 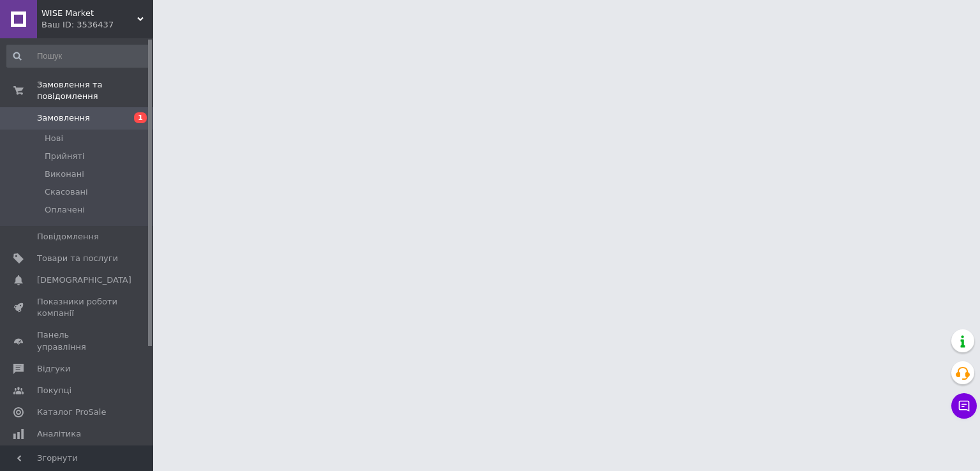 What do you see at coordinates (140, 118) in the screenshot?
I see `span: 1` at bounding box center [140, 118].